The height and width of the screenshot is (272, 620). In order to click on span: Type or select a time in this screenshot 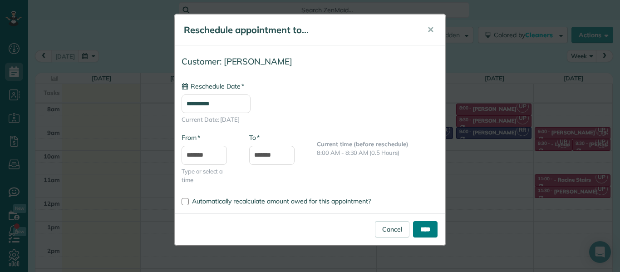, I will do `click(208, 176)`.